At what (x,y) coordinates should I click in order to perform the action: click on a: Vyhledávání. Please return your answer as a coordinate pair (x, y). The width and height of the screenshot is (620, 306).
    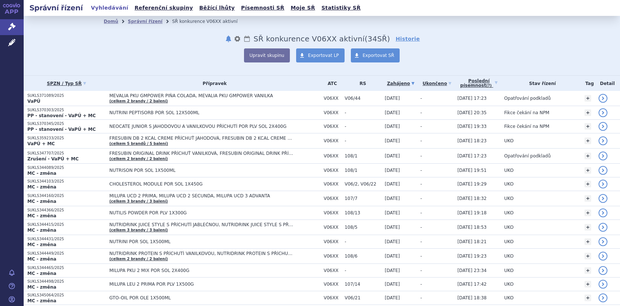
    Looking at the image, I should click on (109, 8).